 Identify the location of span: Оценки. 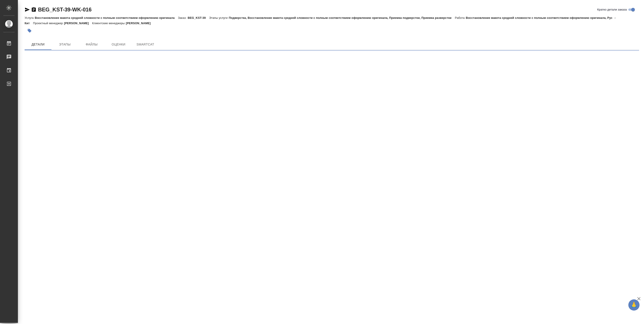
(119, 44).